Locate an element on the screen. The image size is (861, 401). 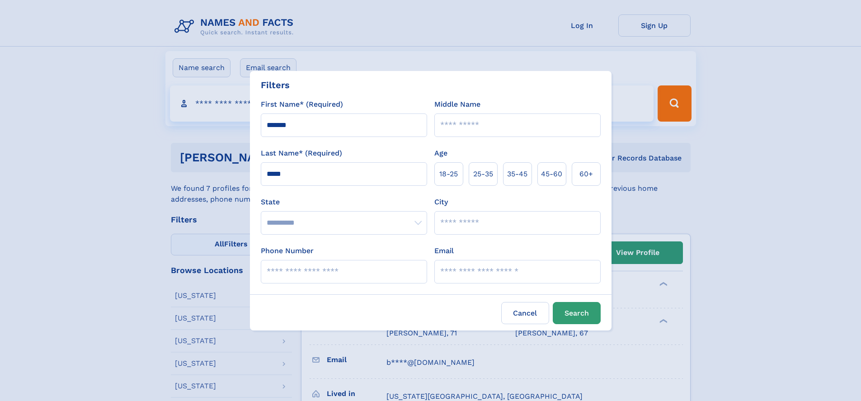
span: 18‑25 is located at coordinates (448, 174).